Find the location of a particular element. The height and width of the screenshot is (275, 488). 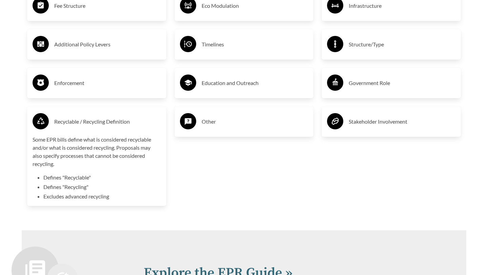

h3: Government Role is located at coordinates (402, 83).